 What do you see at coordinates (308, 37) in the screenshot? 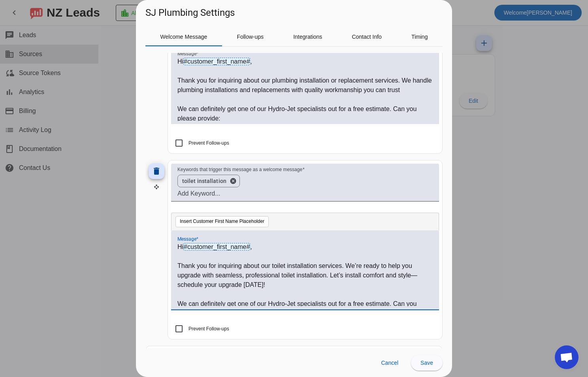
I see `span: Integrations` at bounding box center [308, 37].